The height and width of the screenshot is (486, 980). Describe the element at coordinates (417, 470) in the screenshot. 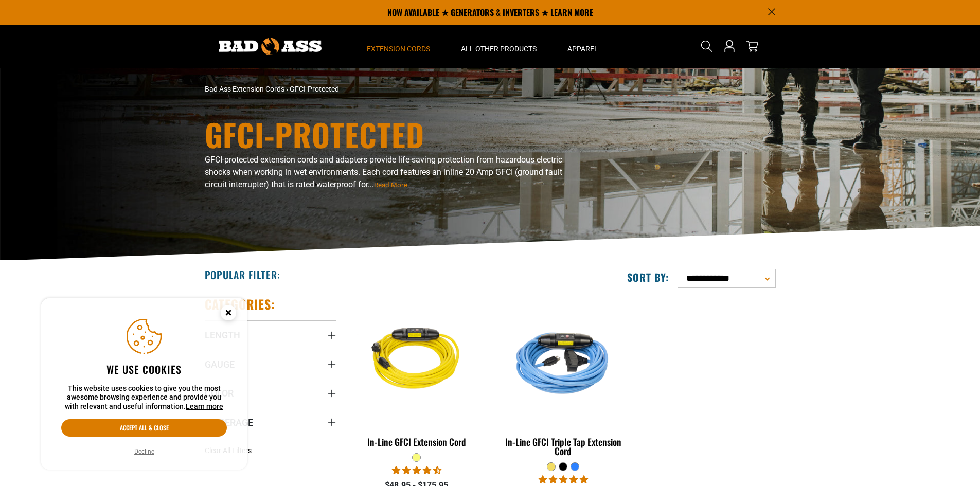

I see `span: 4.62 stars` at that location.